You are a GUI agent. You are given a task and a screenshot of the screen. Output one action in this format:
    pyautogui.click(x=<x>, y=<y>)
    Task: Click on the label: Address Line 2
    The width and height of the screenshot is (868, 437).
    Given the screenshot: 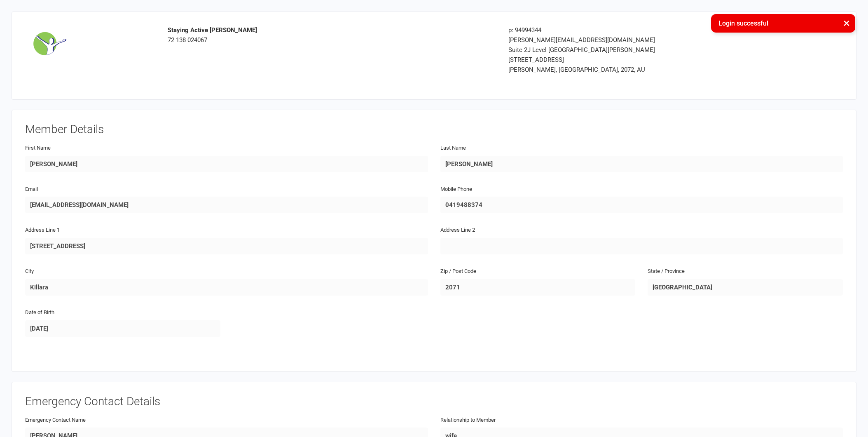 What is the action you would take?
    pyautogui.click(x=458, y=230)
    